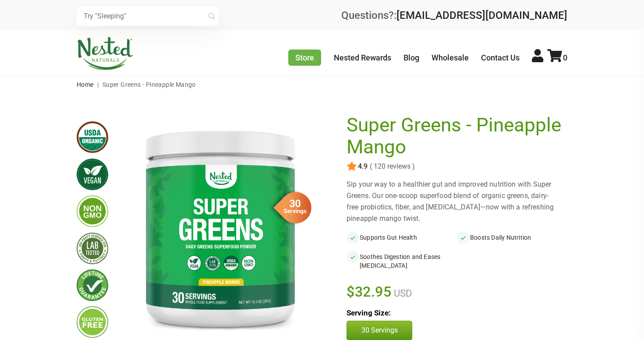 The width and height of the screenshot is (644, 340). I want to click on img: vegan, so click(92, 175).